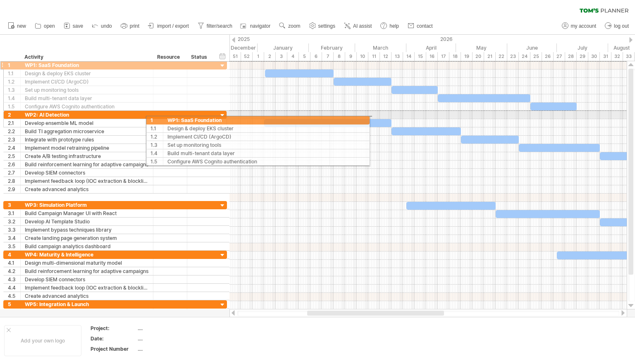 The height and width of the screenshot is (364, 635). Describe the element at coordinates (43, 340) in the screenshot. I see `div: Add your own logo` at that location.